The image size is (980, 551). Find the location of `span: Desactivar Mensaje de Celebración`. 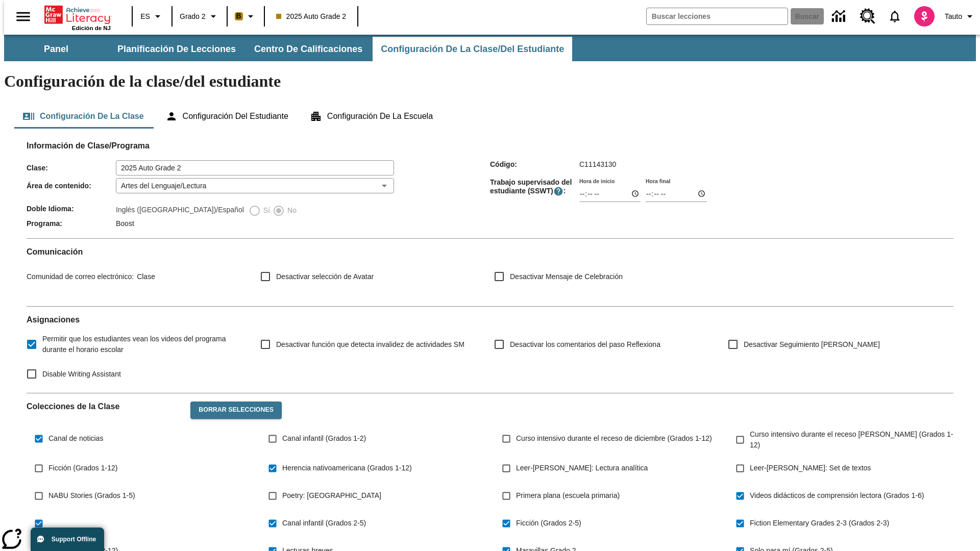

span: Desactivar Mensaje de Celebración is located at coordinates (566, 277).